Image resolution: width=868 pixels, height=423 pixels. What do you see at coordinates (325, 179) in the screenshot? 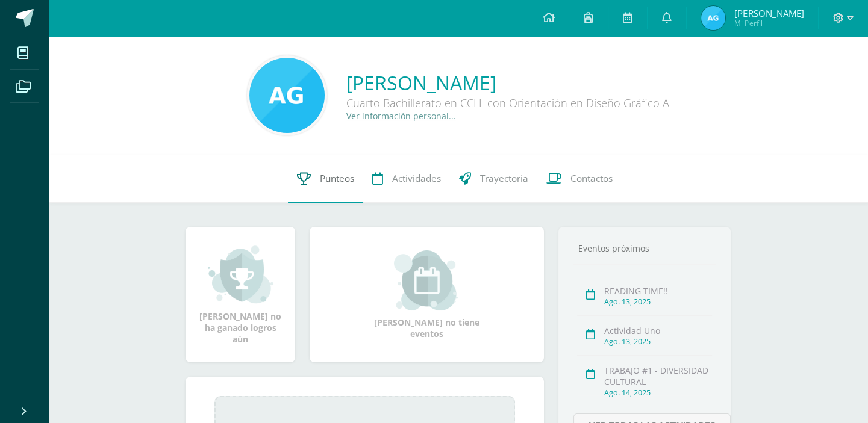
I see `a: Punteos` at bounding box center [325, 179].